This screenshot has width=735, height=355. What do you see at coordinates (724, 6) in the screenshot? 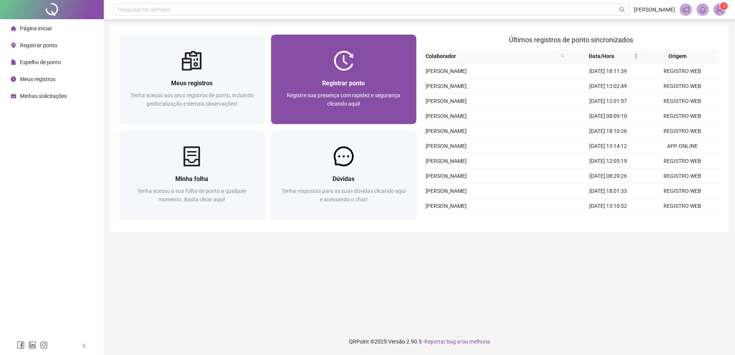
I see `sup: Atualize o seu contato no menu Meus Dados` at bounding box center [724, 6].